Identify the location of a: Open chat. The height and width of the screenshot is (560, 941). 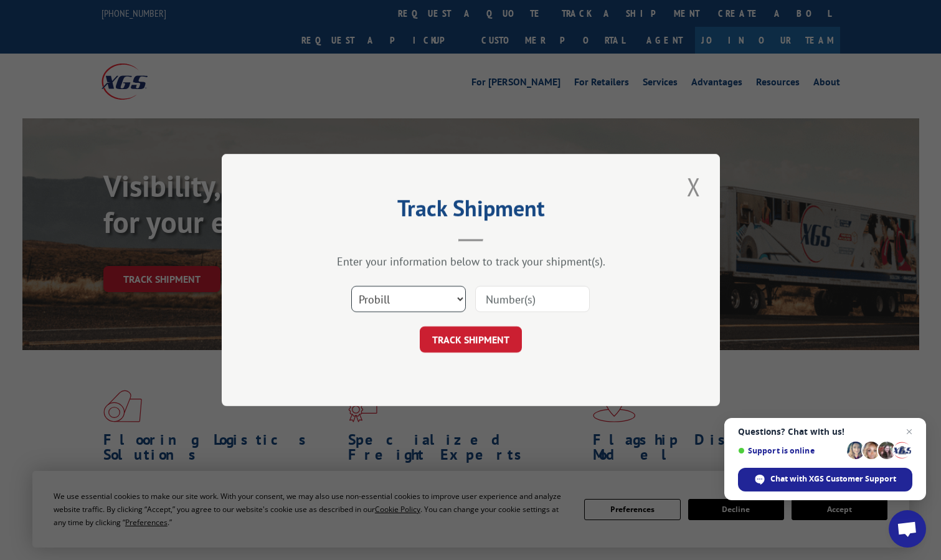
(907, 529).